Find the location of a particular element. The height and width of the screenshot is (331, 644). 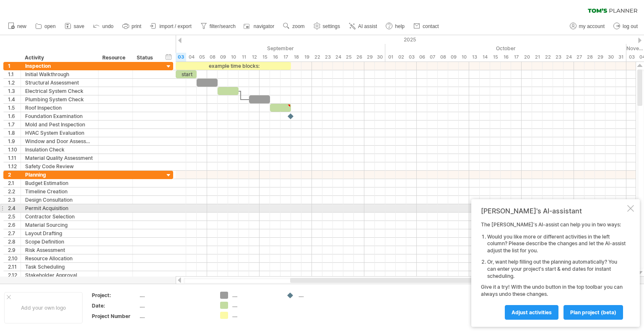

div: Inspection is located at coordinates (59, 66).